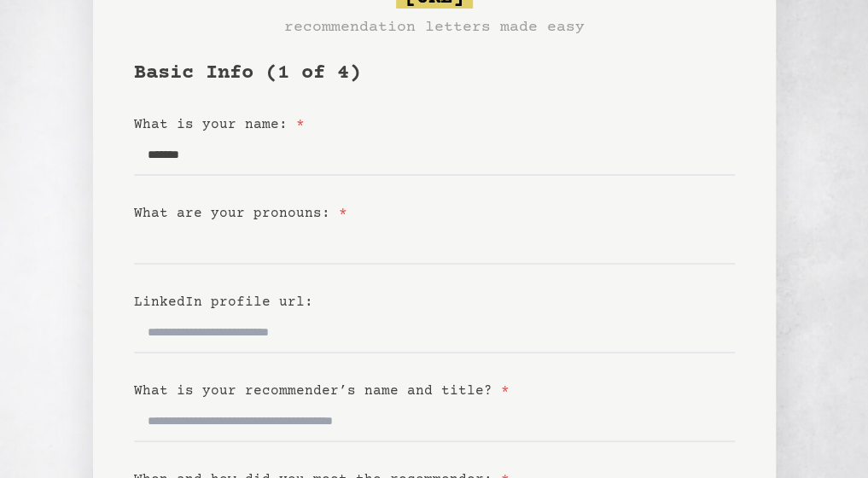 The height and width of the screenshot is (478, 868). What do you see at coordinates (240, 213) in the screenshot?
I see `label: What are your pronouns:` at bounding box center [240, 213].